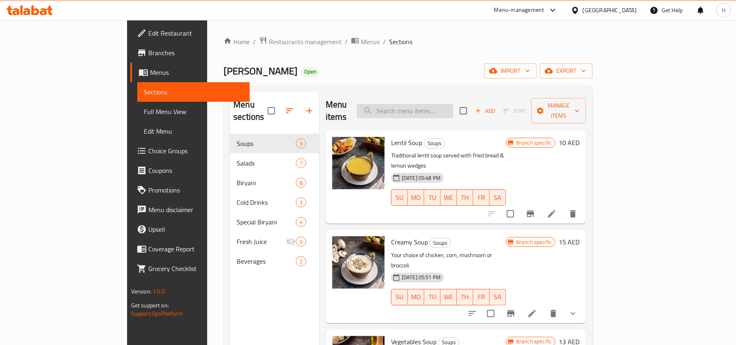 This screenshot has height=345, width=736. What do you see at coordinates (194, 112) in the screenshot?
I see `span: Full Menu View` at bounding box center [194, 112].